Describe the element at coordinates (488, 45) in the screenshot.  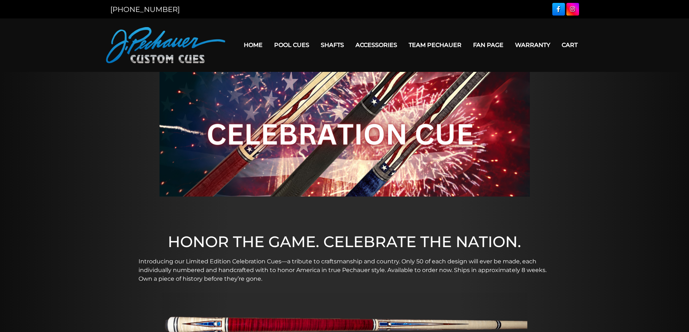
I see `a: Fan Page` at that location.